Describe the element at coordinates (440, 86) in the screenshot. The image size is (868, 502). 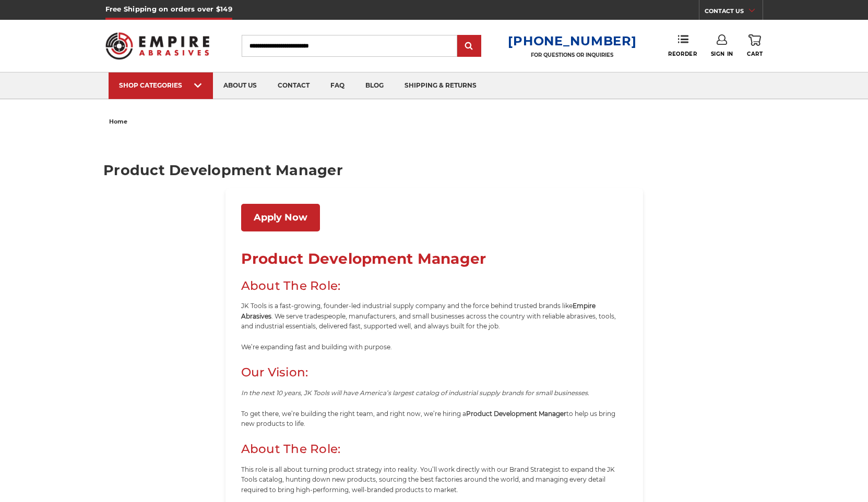
I see `a: shipping & returns` at that location.